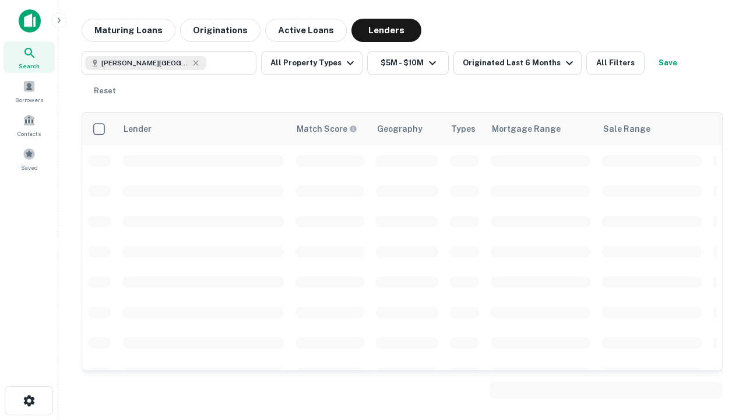 This screenshot has width=746, height=420. Describe the element at coordinates (30, 21) in the screenshot. I see `img: capitalize-icon.png` at that location.